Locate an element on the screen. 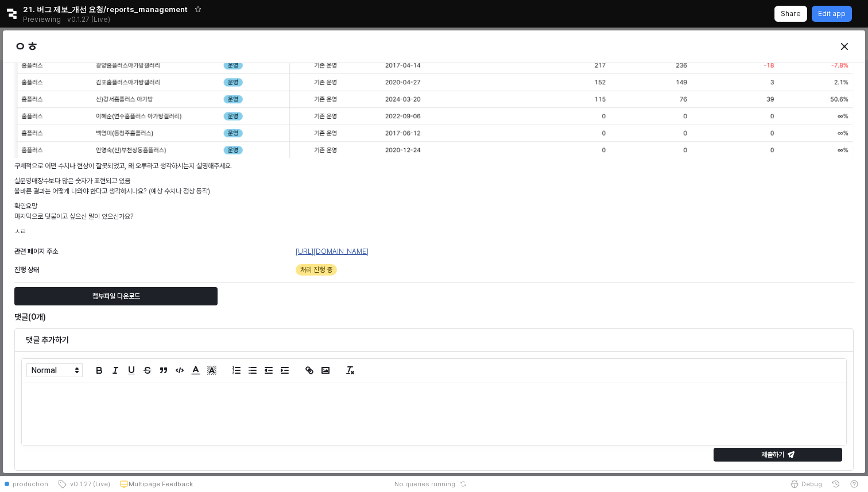  p: 제출하기 is located at coordinates (772, 455).